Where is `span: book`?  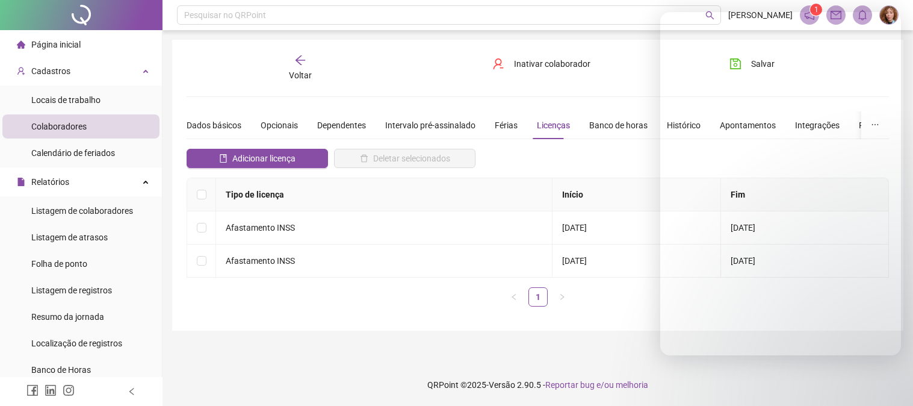
span: book is located at coordinates (223, 158).